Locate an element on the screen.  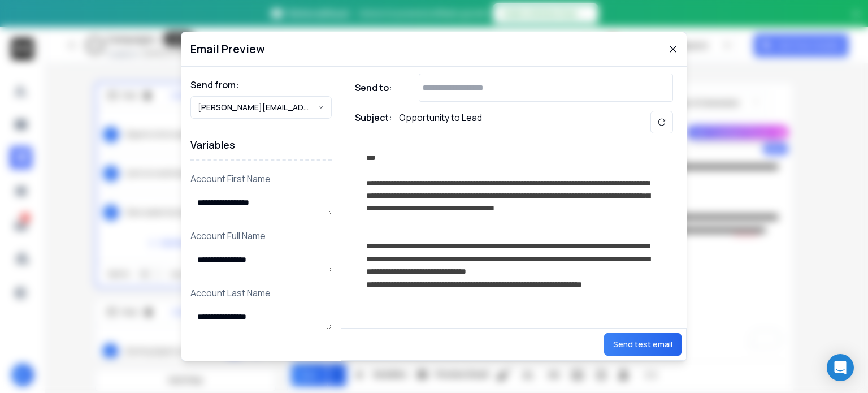
p: Account Last Name is located at coordinates (261, 292).